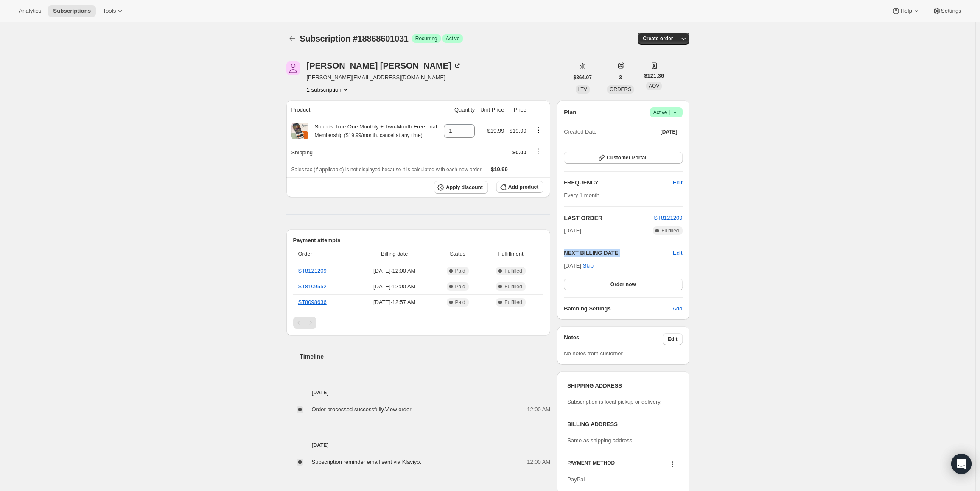 Image resolution: width=980 pixels, height=491 pixels. What do you see at coordinates (906, 11) in the screenshot?
I see `span: Help` at bounding box center [906, 11].